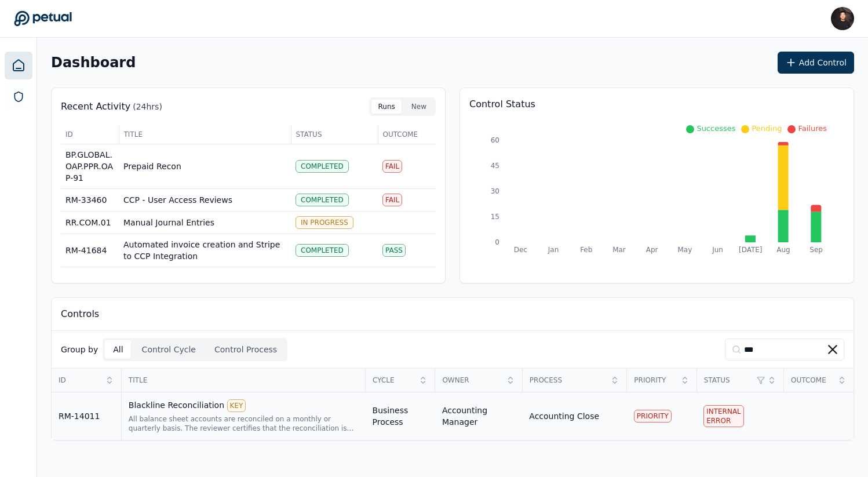  I want to click on h2: Dashboard, so click(93, 63).